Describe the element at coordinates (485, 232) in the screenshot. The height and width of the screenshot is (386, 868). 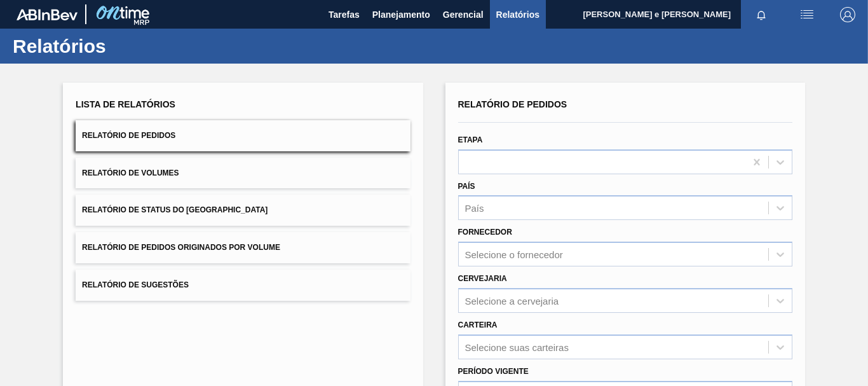
I see `label: Fornecedor` at that location.